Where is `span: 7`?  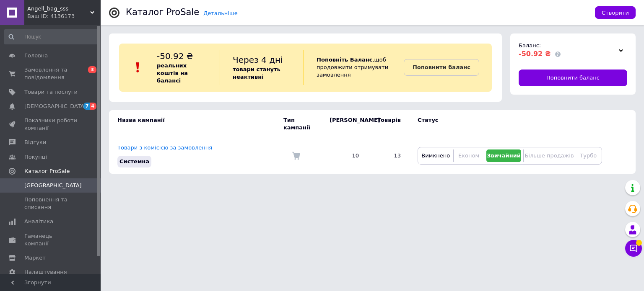 span: 7 is located at coordinates (87, 106).